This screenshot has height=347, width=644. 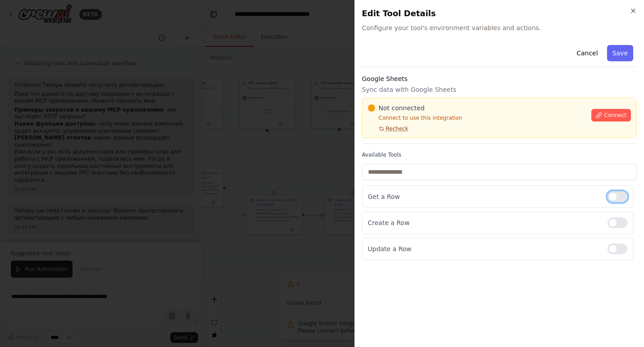 What do you see at coordinates (484, 196) in the screenshot?
I see `p: Get a Row` at bounding box center [484, 196].